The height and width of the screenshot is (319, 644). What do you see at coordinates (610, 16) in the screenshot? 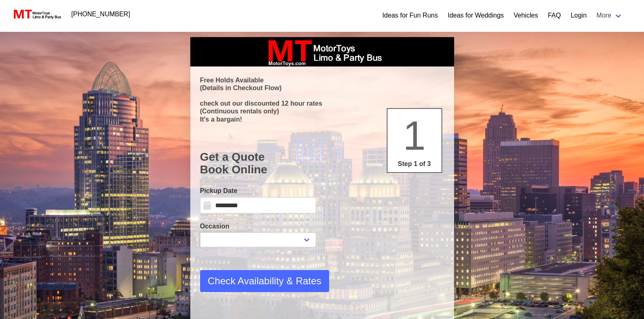
I see `a: More` at bounding box center [610, 16].